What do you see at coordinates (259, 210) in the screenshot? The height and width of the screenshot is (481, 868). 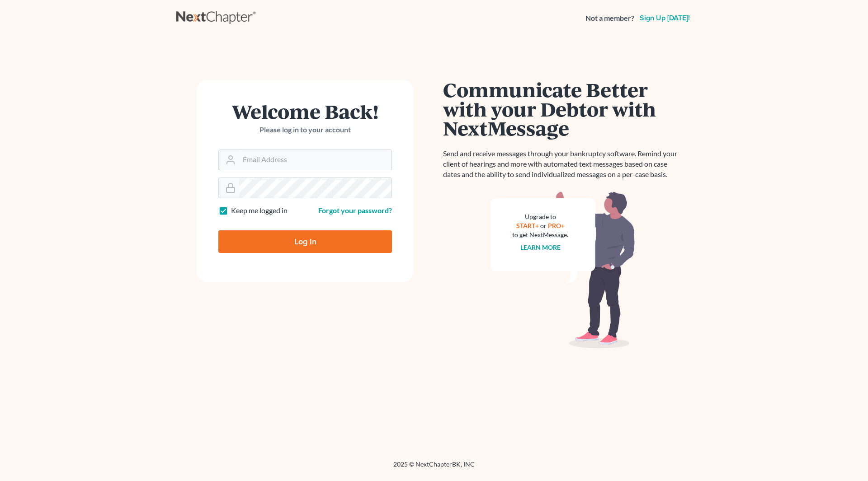 I see `label: Keep me logged in` at bounding box center [259, 210].